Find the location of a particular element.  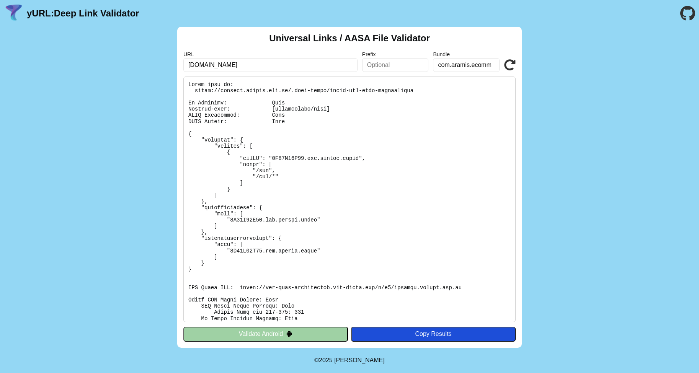

pre: Lorem ipsu do: sitam://consect.adipis.eli.se/.doei-tempo/incid-utl-etdo-magnaaliqua En Adminimv: ... is located at coordinates (350, 199).